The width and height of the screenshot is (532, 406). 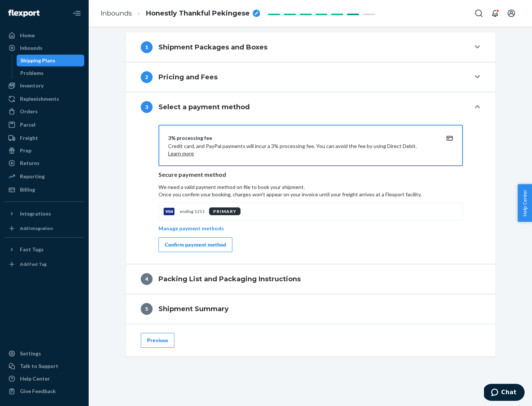 What do you see at coordinates (191, 229) in the screenshot?
I see `p: Manage payment methods` at bounding box center [191, 229].